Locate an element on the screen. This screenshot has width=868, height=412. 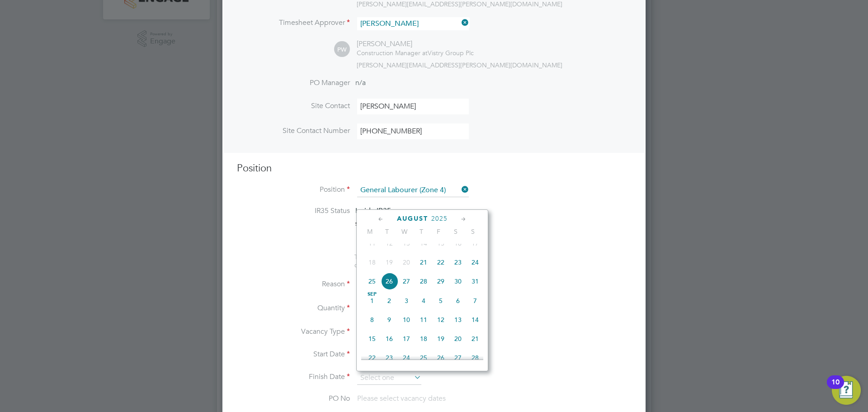
span: 5 is located at coordinates (441, 301).